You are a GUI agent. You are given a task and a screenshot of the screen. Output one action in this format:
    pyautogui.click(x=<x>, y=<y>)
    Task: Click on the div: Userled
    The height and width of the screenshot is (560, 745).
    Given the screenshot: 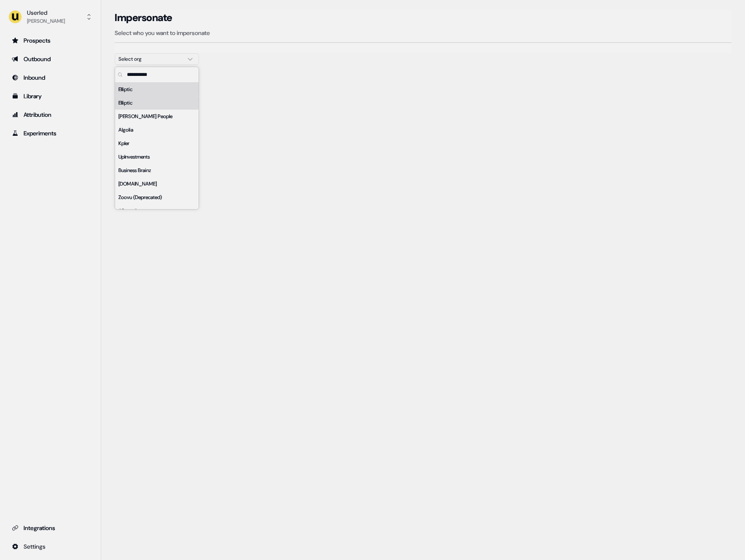 What is the action you would take?
    pyautogui.click(x=46, y=13)
    